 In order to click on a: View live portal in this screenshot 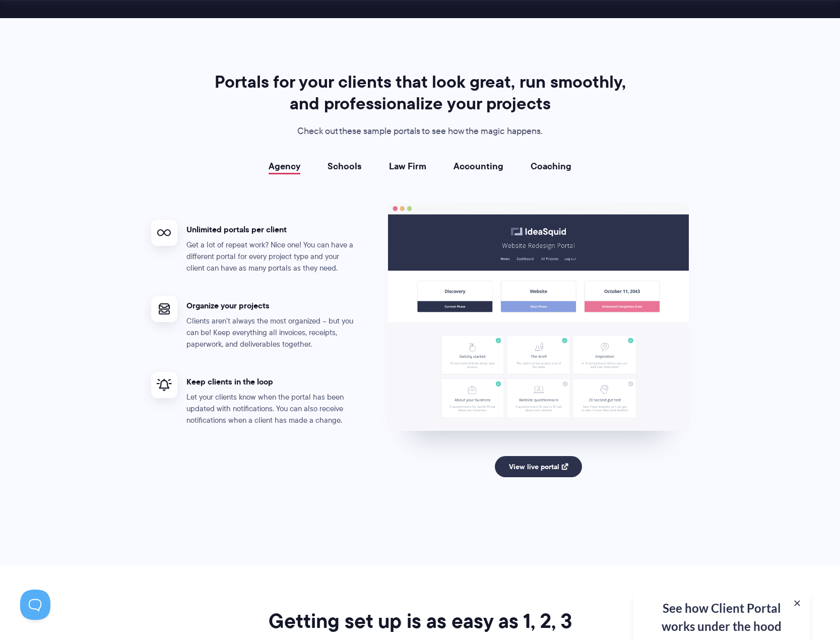, I will do `click(538, 467)`.